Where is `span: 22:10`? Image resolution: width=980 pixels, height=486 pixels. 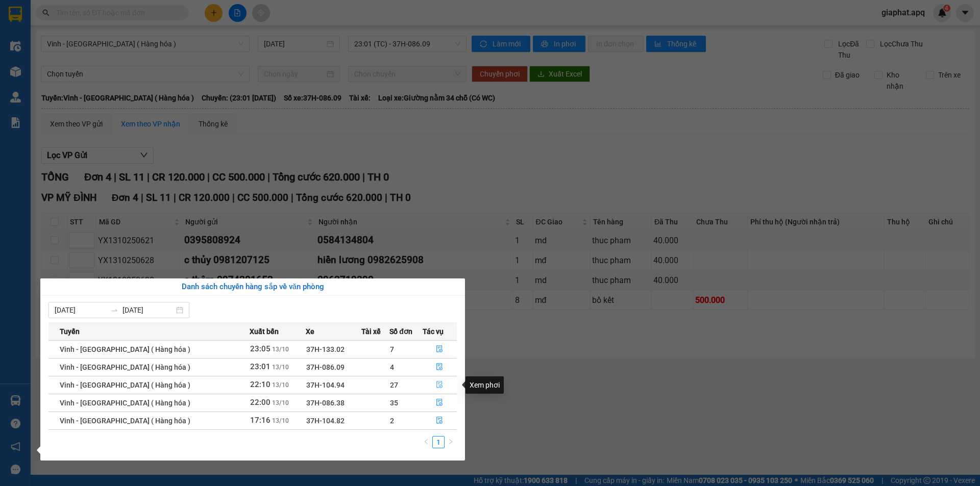
span: 22:10 is located at coordinates (260, 384).